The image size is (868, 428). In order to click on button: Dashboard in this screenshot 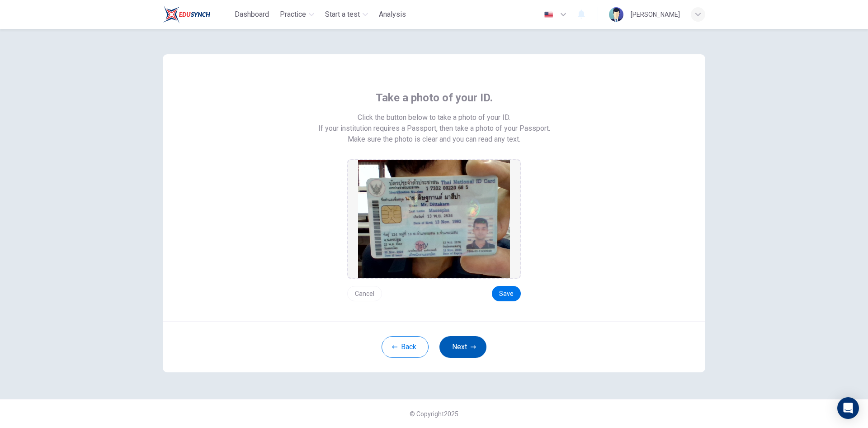, I will do `click(252, 15)`.